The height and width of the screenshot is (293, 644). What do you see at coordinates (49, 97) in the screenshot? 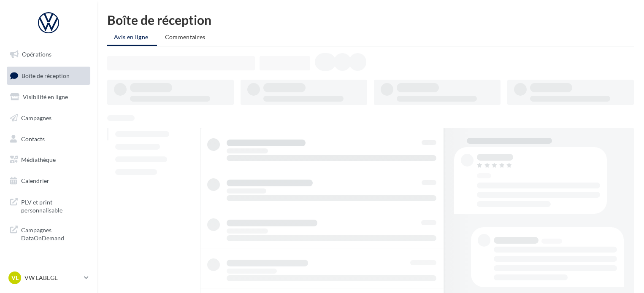
I see `a: Visibilité en ligne` at bounding box center [49, 97].